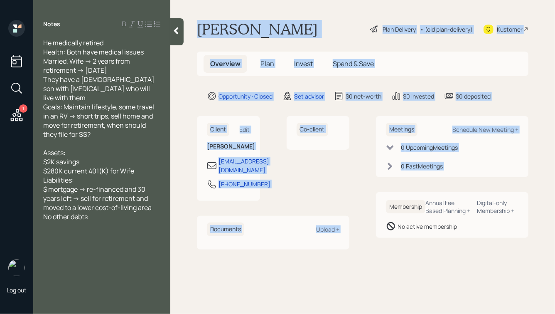 This screenshot has width=555, height=314. I want to click on label: Notes, so click(52, 24).